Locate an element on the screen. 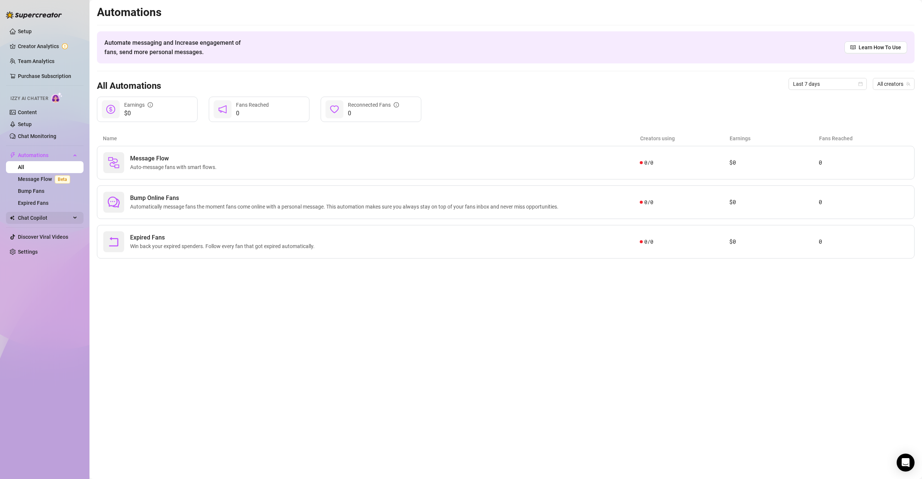  article: Name is located at coordinates (372, 138).